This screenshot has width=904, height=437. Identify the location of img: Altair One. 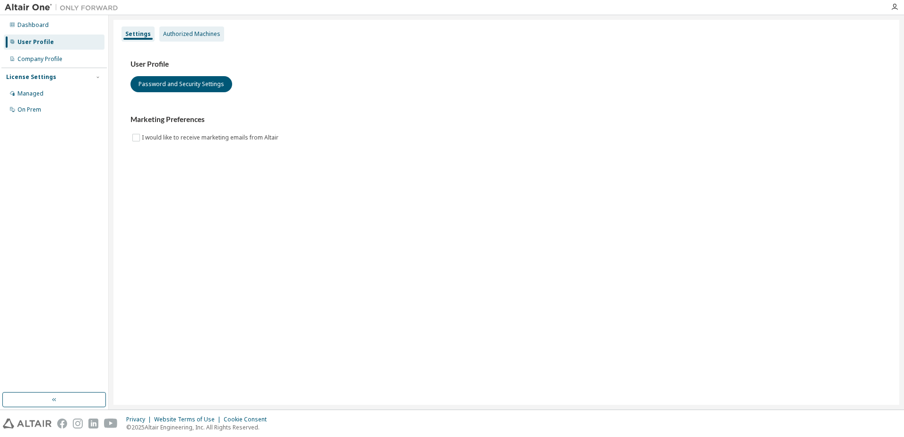
(64, 8).